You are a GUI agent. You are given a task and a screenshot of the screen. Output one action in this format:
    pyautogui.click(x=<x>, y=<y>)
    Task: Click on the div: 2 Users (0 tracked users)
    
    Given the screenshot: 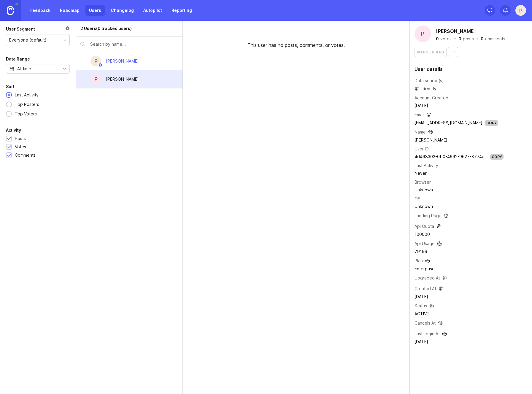 What is the action you would take?
    pyautogui.click(x=106, y=29)
    